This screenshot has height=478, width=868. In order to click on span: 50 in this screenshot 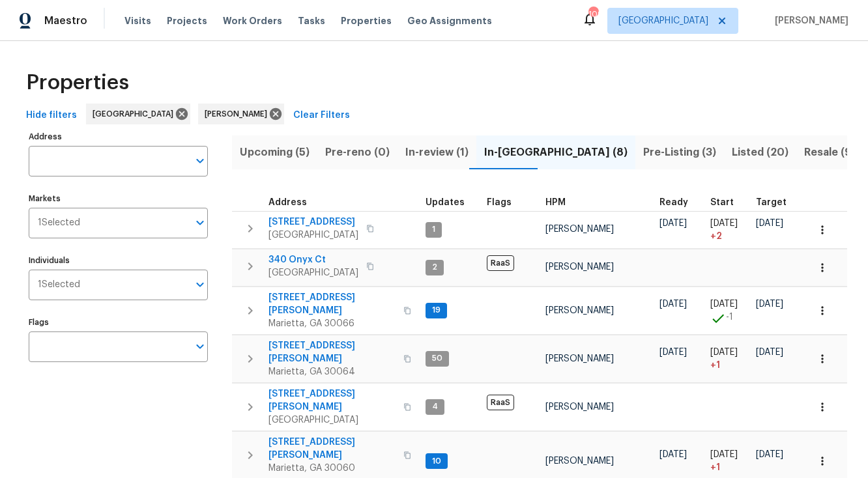, I will do `click(437, 358)`.